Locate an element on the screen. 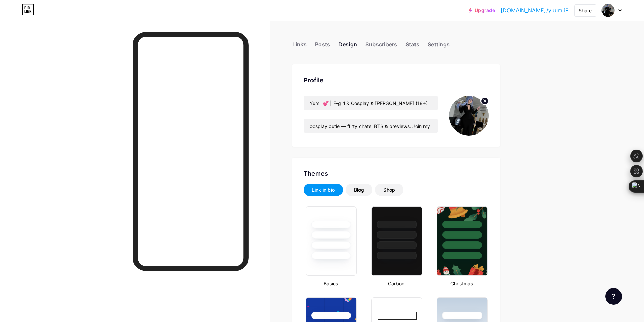 This screenshot has width=644, height=322. div: Posts is located at coordinates (323, 46).